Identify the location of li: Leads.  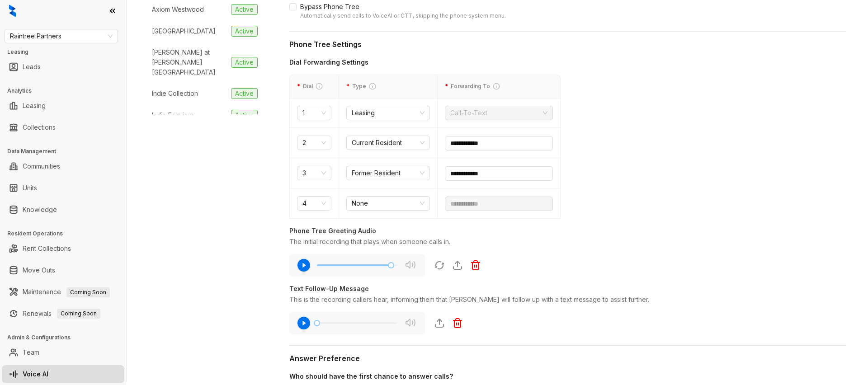
(63, 67).